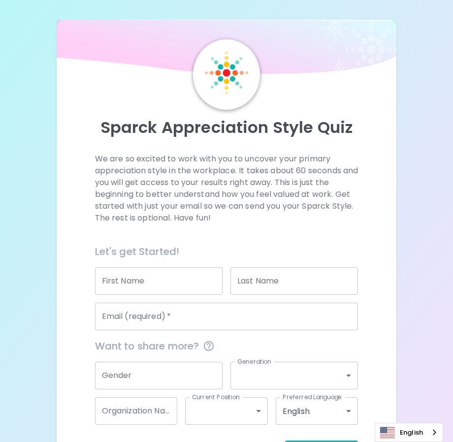  Describe the element at coordinates (227, 49) in the screenshot. I see `img: wave` at that location.